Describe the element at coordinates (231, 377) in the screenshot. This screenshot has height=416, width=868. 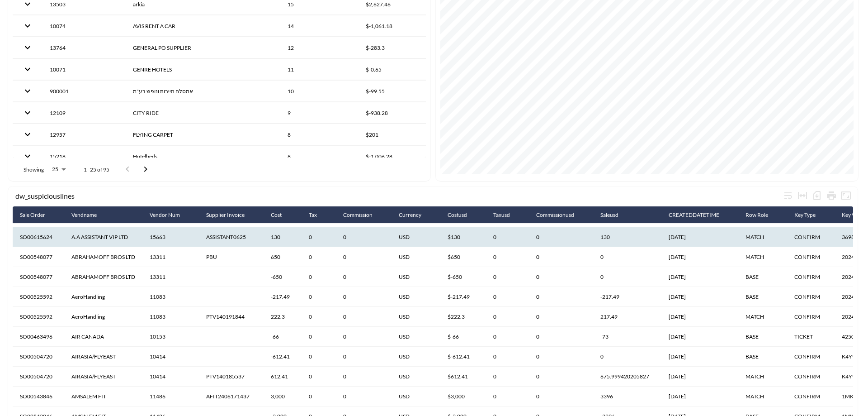
I see `th: PTV140185537` at that location.